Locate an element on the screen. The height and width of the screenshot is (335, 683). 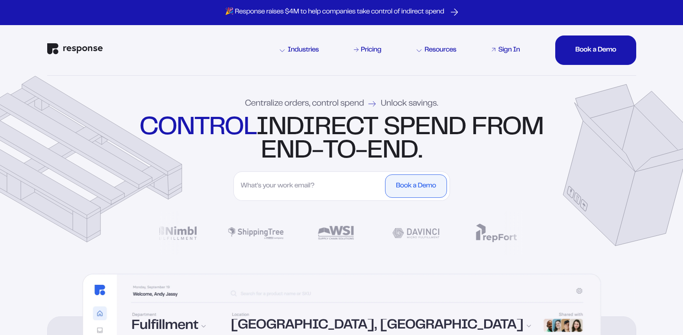
div: Centralize orders, control spend is located at coordinates (341, 104).